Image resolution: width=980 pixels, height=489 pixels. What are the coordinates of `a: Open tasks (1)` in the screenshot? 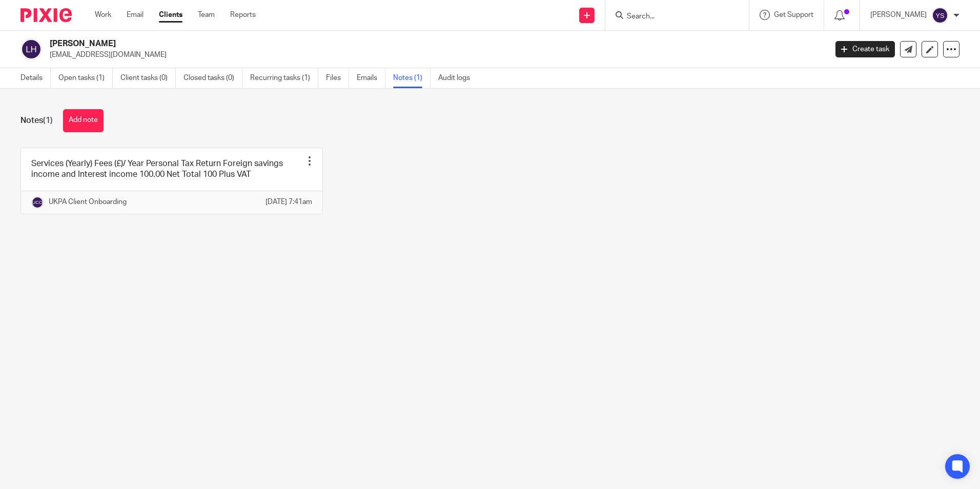 It's located at (86, 78).